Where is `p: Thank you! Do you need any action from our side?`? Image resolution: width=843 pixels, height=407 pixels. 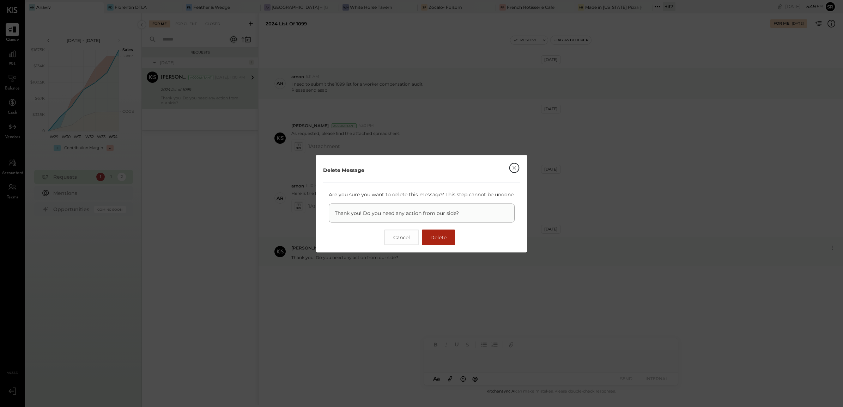
p: Thank you! Do you need any action from our side? is located at coordinates (421, 213).